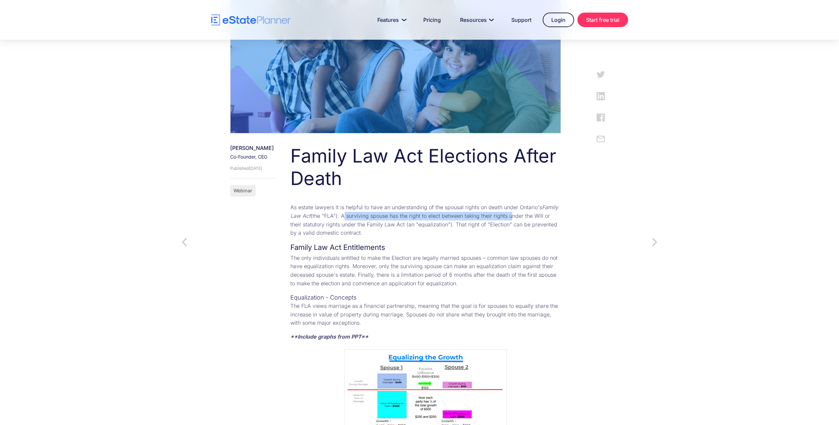 Image resolution: width=839 pixels, height=425 pixels. What do you see at coordinates (521, 20) in the screenshot?
I see `a: Support` at bounding box center [521, 20].